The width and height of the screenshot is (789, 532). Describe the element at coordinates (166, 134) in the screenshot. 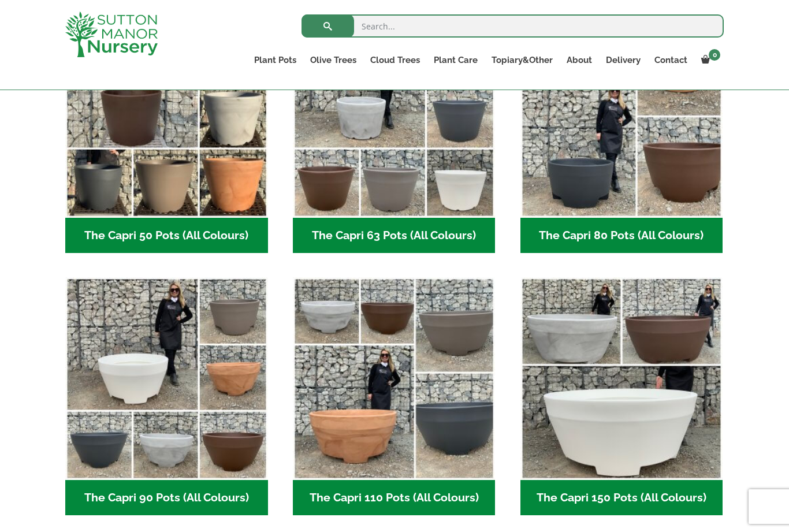

I see `a: Visit product category The Capri 50 Pots (All Colours)` at that location.